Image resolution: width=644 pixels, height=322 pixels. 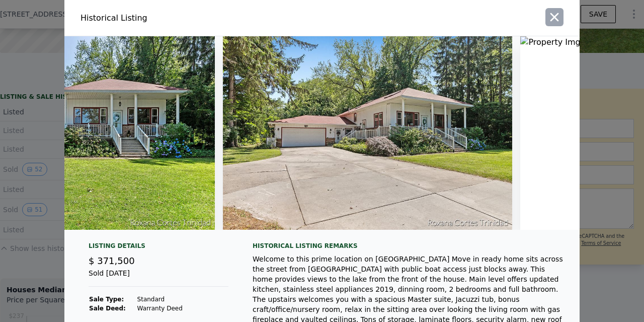 What do you see at coordinates (408, 246) in the screenshot?
I see `div: Historical Listing remarks` at bounding box center [408, 246].